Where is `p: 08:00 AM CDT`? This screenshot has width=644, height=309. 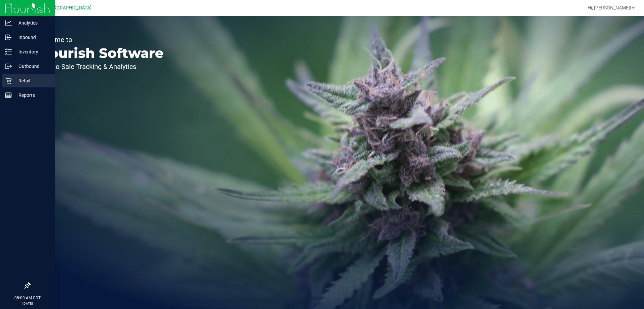 p: 08:00 AM CDT is located at coordinates (28, 298).